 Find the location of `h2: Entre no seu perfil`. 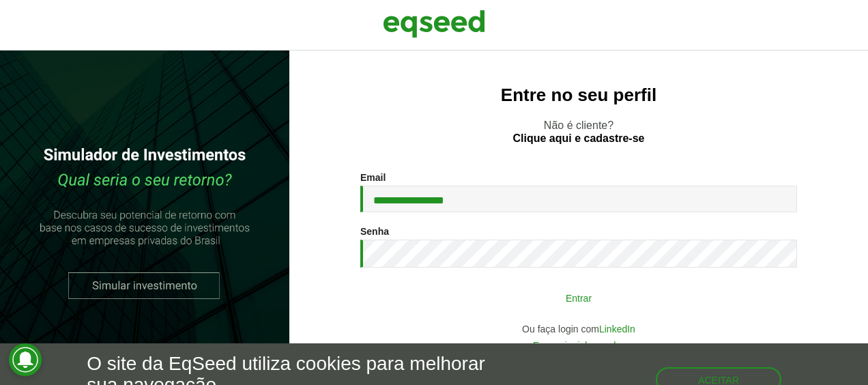

h2: Entre no seu perfil is located at coordinates (579, 95).